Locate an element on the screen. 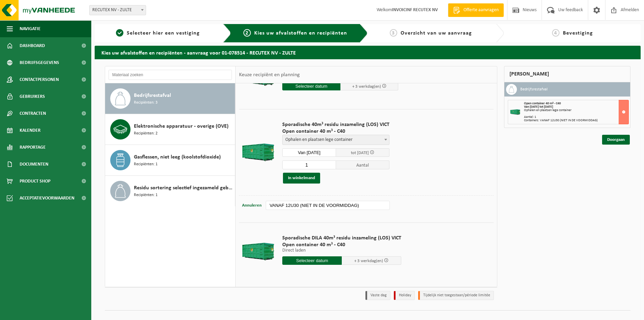 The height and width of the screenshot is (320, 644). span: Dashboard is located at coordinates (32, 46).